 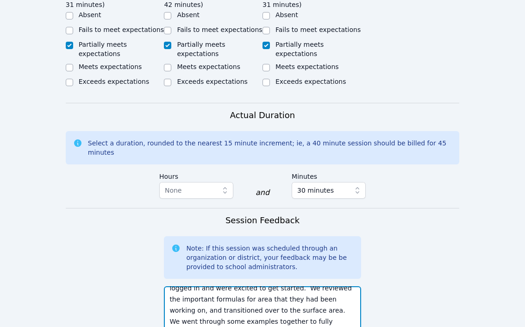 What do you see at coordinates (315, 190) in the screenshot?
I see `span: 30 minutes` at bounding box center [315, 190].